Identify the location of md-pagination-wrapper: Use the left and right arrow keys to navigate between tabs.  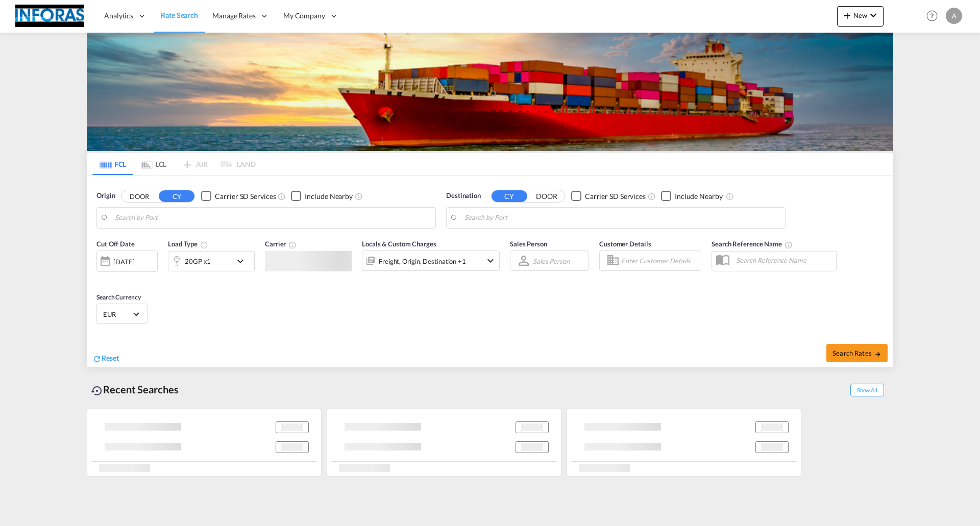
(174, 164).